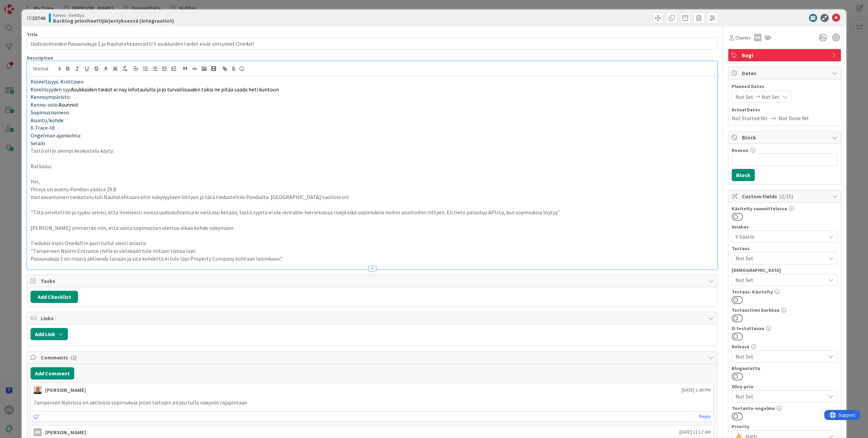  What do you see at coordinates (50, 97) in the screenshot?
I see `span: Kennoympäristö:` at bounding box center [50, 97].